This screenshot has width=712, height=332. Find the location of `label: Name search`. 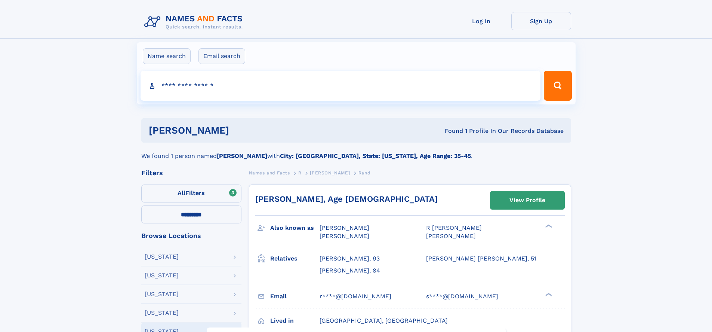

label: Name search is located at coordinates (167, 56).